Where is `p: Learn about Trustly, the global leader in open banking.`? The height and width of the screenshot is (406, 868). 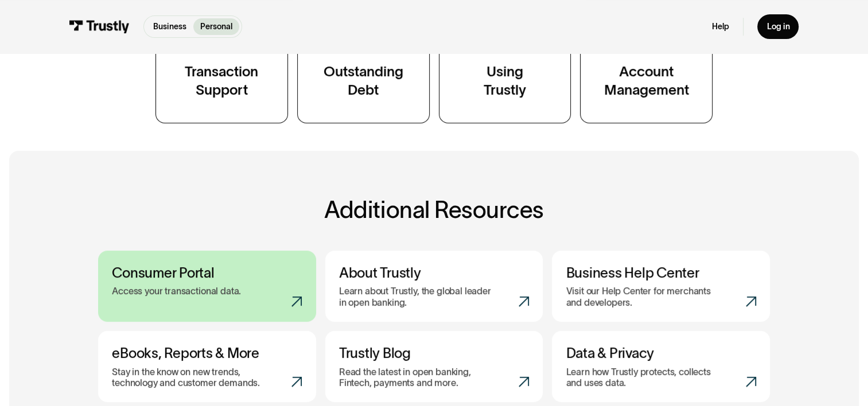
p: Learn about Trustly, the global leader in open banking. is located at coordinates (416, 296).